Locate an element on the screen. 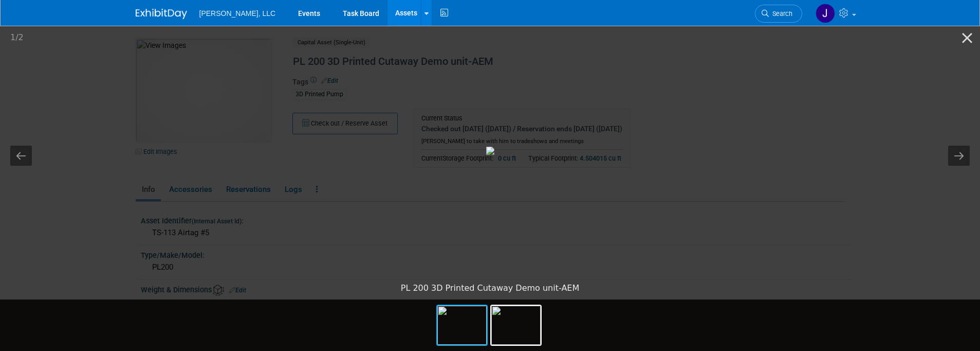 The height and width of the screenshot is (351, 980). img: Josh Loso is located at coordinates (826, 13).